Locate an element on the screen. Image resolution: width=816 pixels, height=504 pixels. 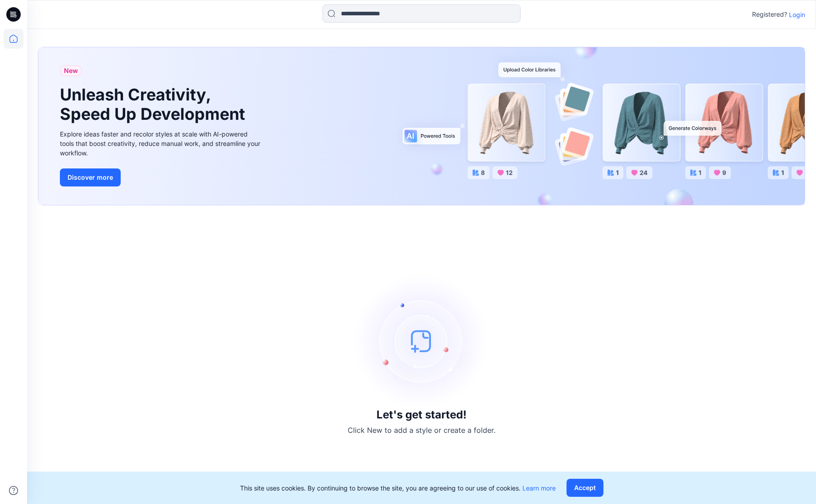
img: empty-state-image.svg is located at coordinates (422, 341).